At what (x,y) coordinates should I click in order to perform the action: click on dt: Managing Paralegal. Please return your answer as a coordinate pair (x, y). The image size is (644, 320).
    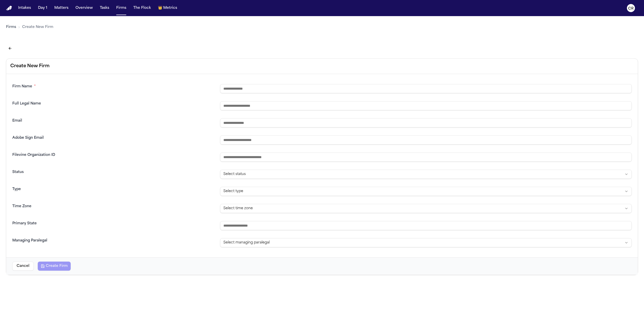
    Looking at the image, I should click on (114, 243).